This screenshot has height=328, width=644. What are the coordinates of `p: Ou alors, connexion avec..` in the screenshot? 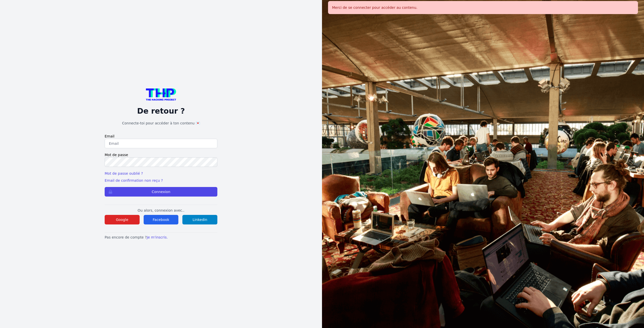 It's located at (161, 210).